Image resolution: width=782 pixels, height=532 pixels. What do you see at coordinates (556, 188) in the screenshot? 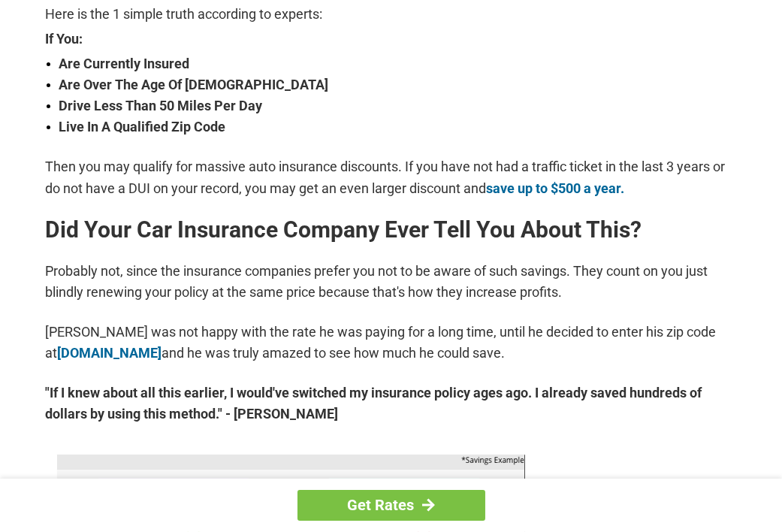
I see `a: save up to $500 a year.` at bounding box center [556, 188].